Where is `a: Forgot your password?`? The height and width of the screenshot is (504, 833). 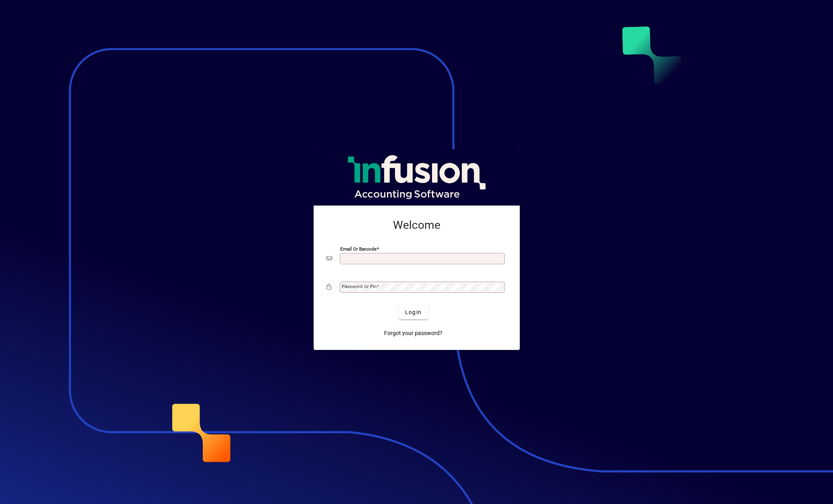
a: Forgot your password? is located at coordinates (414, 333).